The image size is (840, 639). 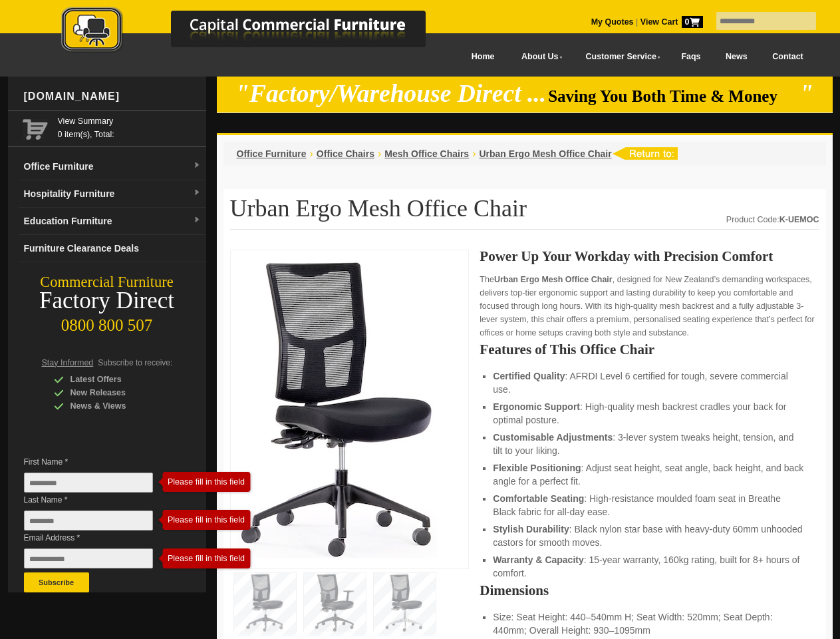 I want to click on li: : Black nylon star base with heavy-duty 60mm unhooded castors for smooth moves., so click(x=649, y=536).